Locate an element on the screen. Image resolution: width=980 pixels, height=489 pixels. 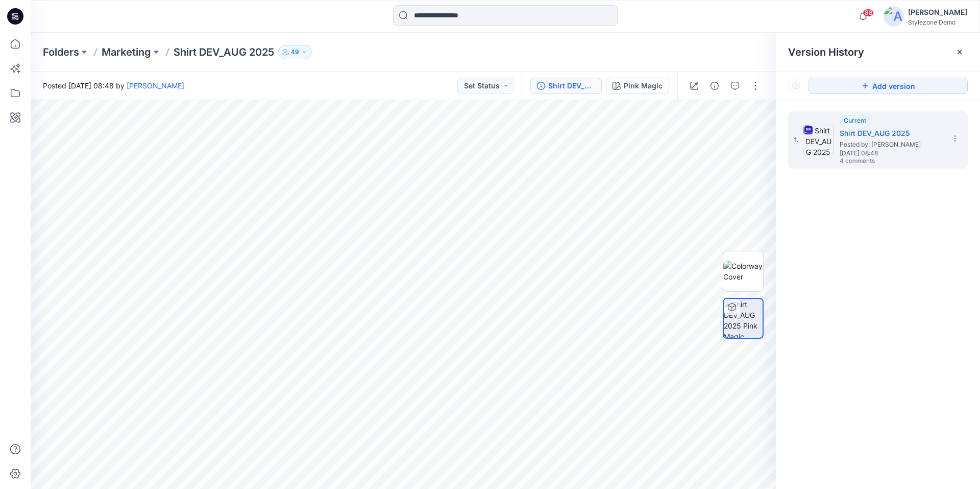
p: Shirt DEV_AUG 2025 is located at coordinates (223, 52).